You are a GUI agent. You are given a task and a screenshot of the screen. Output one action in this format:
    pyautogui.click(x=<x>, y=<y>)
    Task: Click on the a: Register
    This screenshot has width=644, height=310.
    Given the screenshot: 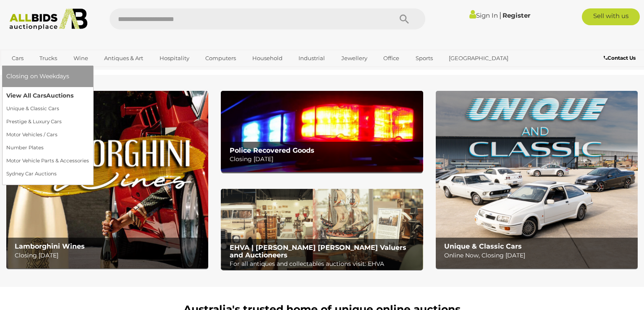 What is the action you would take?
    pyautogui.click(x=516, y=15)
    